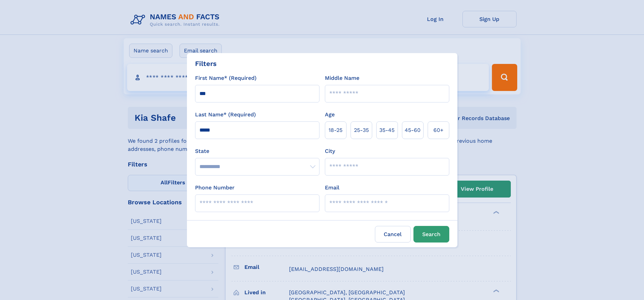 This screenshot has width=644, height=300. I want to click on span: 35‑45, so click(387, 130).